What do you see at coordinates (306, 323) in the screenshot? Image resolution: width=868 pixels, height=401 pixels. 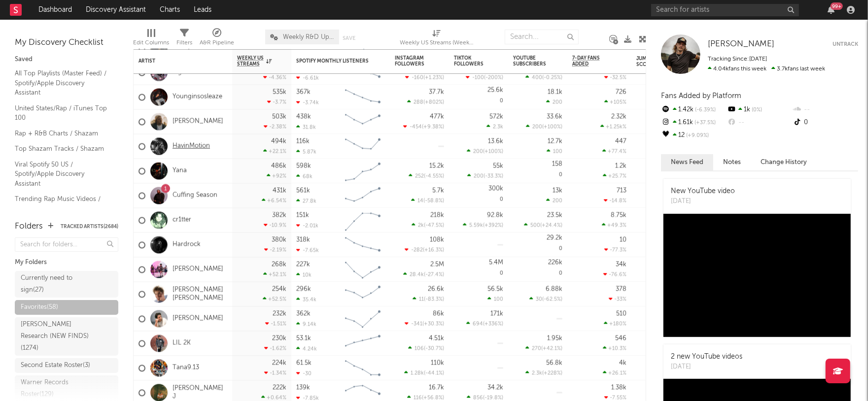 I see `div: 9.14k` at bounding box center [306, 323].